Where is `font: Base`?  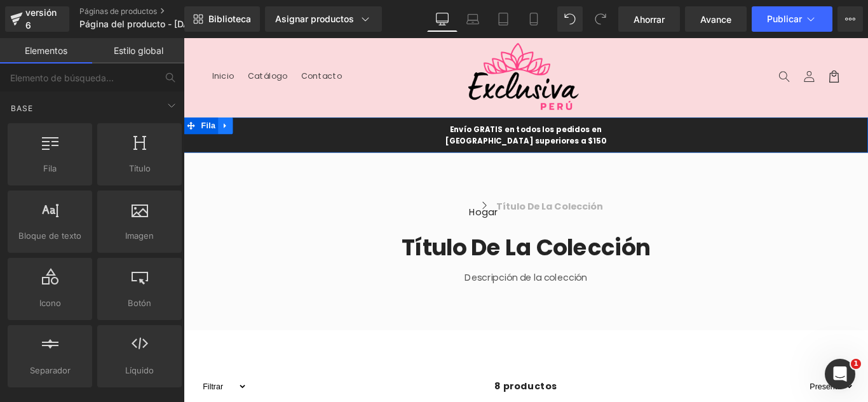
font: Base is located at coordinates (21, 108).